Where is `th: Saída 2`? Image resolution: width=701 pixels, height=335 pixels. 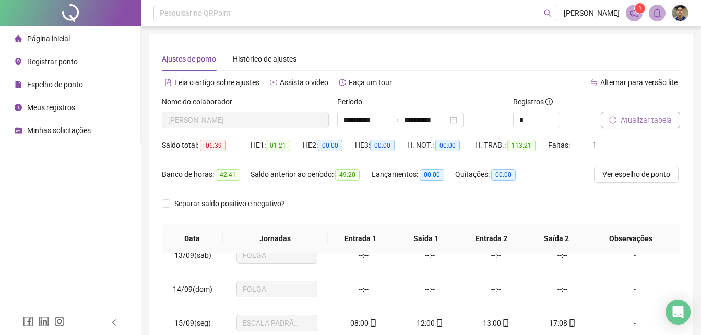 th: Saída 2 is located at coordinates (557, 239).